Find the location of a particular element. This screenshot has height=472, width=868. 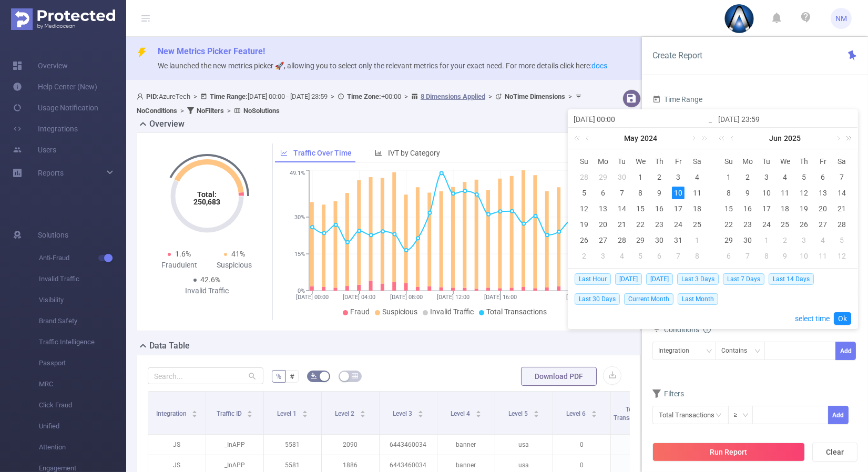

td: July 4, 2025 is located at coordinates (823, 240).